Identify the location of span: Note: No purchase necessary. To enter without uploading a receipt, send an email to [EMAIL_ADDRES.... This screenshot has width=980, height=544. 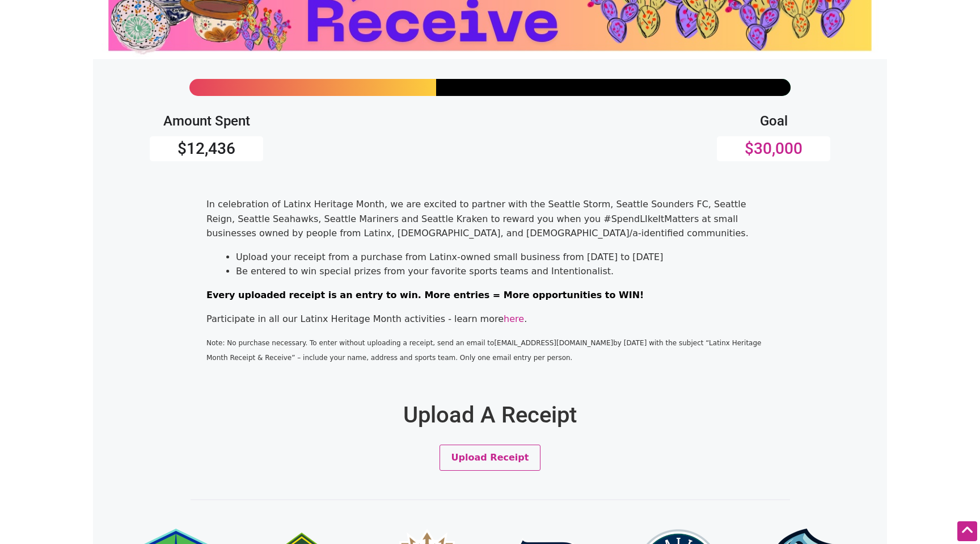
(484, 351).